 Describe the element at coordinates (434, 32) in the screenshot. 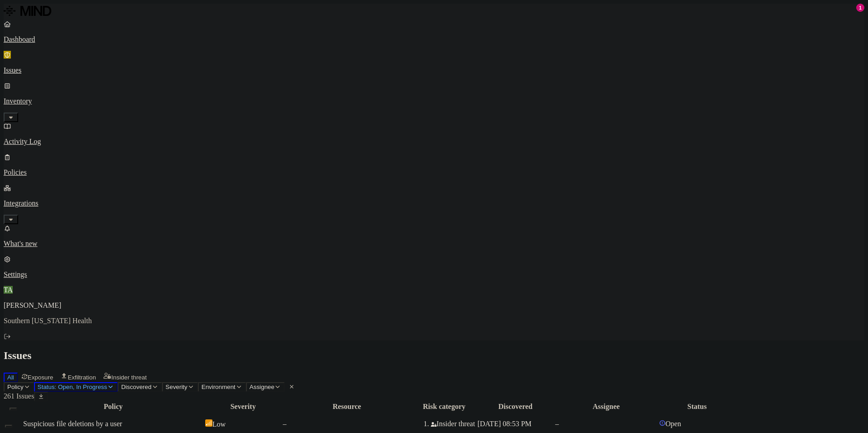

I see `a: Dashboard` at that location.